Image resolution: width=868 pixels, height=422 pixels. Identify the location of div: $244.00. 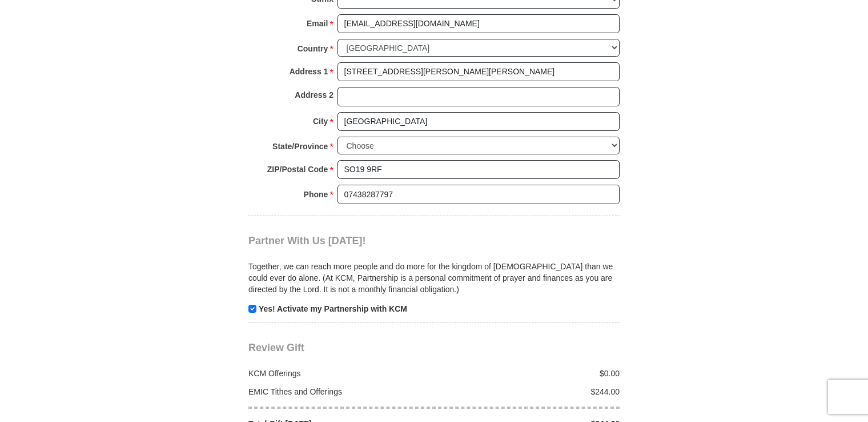
(530, 391).